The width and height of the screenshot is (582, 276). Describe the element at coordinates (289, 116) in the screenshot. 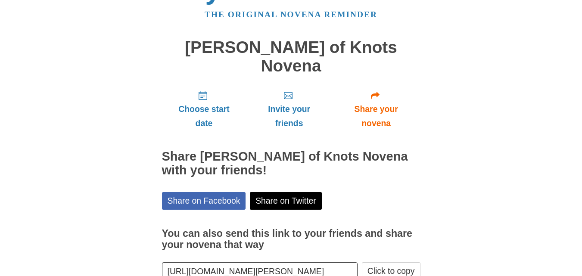

I see `span: Invite your friends` at that location.